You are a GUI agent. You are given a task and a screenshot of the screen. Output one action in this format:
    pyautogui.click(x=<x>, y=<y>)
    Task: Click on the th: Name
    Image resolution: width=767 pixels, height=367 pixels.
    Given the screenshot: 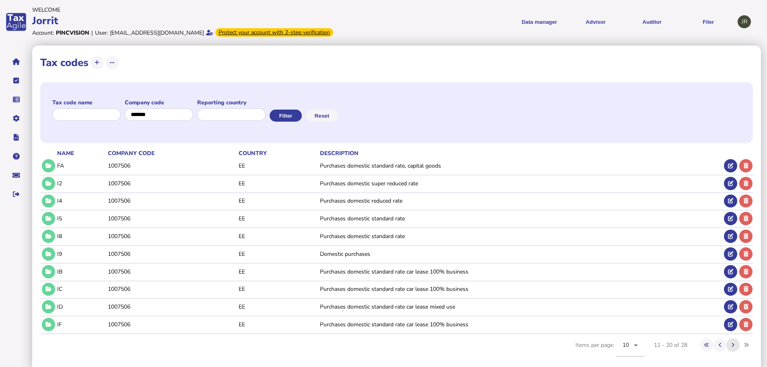 What is the action you would take?
    pyautogui.click(x=81, y=153)
    